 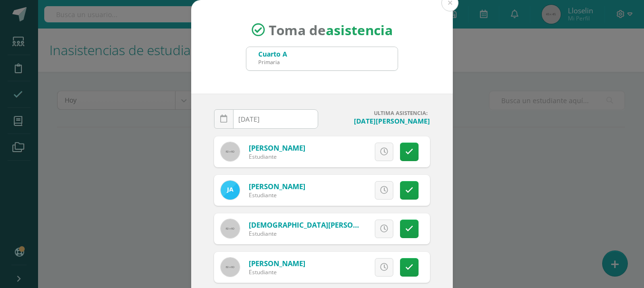 I want to click on input: Busca un grado o sección aquí..., so click(x=322, y=58).